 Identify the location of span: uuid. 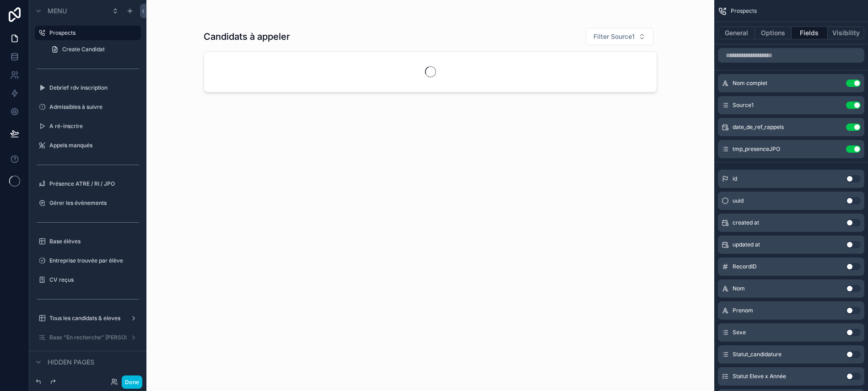
(739, 201).